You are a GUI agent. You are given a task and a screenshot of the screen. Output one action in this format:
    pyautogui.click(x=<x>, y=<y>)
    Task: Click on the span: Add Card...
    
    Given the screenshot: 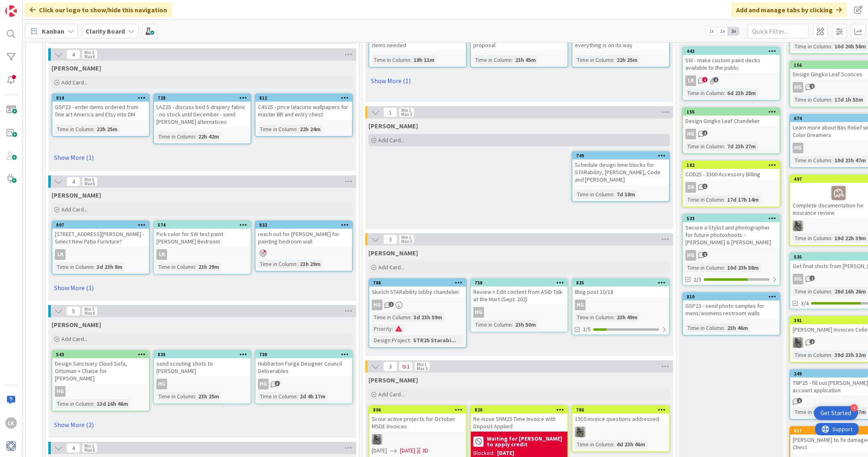 What is the action you would take?
    pyautogui.click(x=75, y=339)
    